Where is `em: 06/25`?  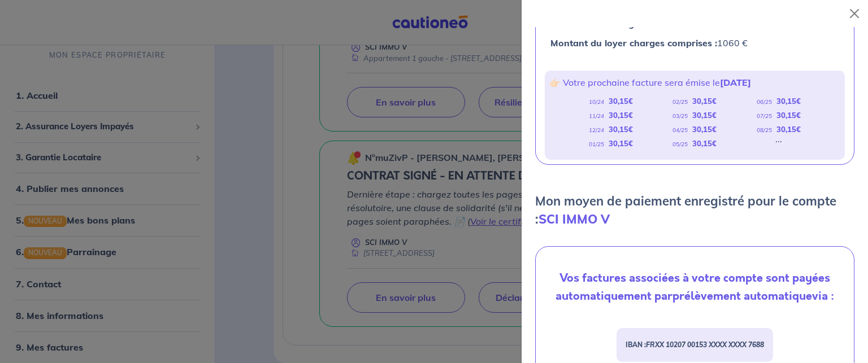 em: 06/25 is located at coordinates (764, 102).